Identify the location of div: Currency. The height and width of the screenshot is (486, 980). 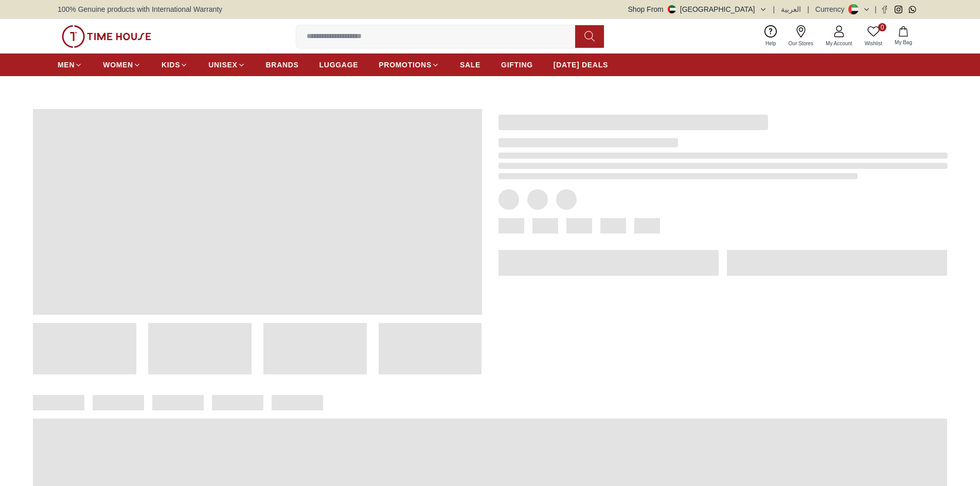
(832, 9).